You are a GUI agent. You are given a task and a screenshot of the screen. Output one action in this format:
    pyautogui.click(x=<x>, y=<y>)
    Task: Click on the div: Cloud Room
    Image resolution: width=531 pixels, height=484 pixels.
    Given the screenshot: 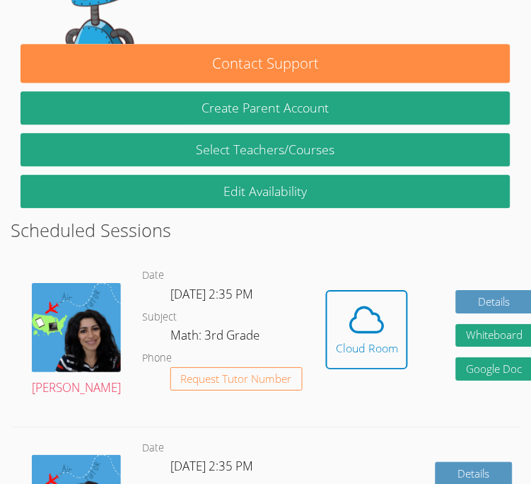 What is the action you would take?
    pyautogui.click(x=367, y=348)
    